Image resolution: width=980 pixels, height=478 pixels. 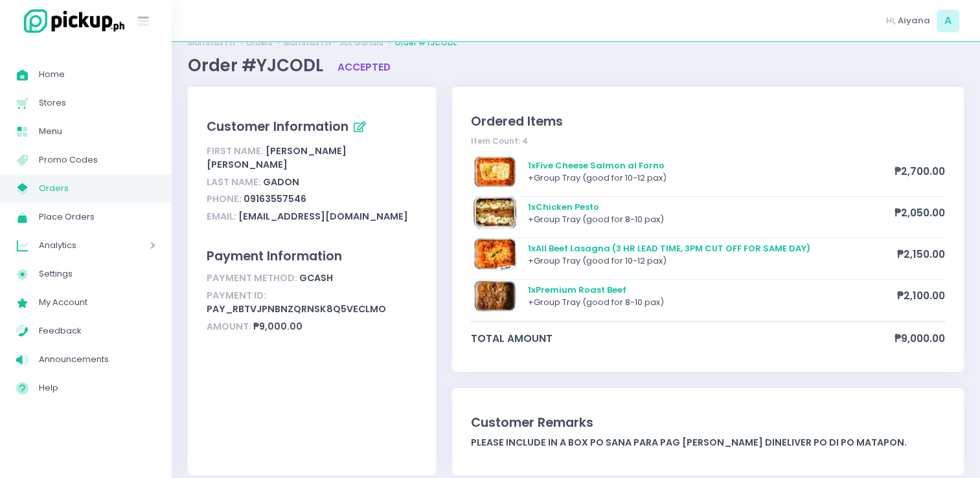 What do you see at coordinates (311, 199) in the screenshot?
I see `div: 09163557546` at bounding box center [311, 199].